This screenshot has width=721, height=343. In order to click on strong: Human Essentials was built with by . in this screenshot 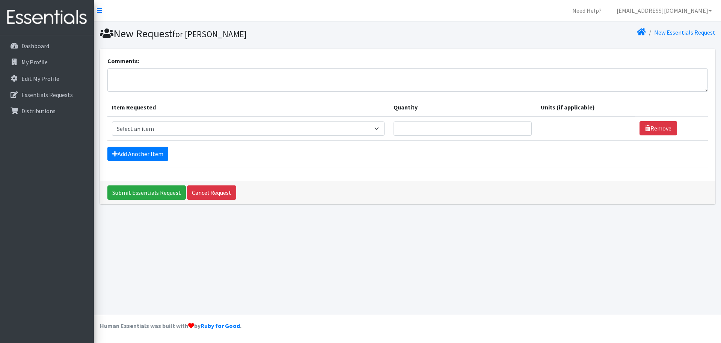, I will do `click(171, 325)`.